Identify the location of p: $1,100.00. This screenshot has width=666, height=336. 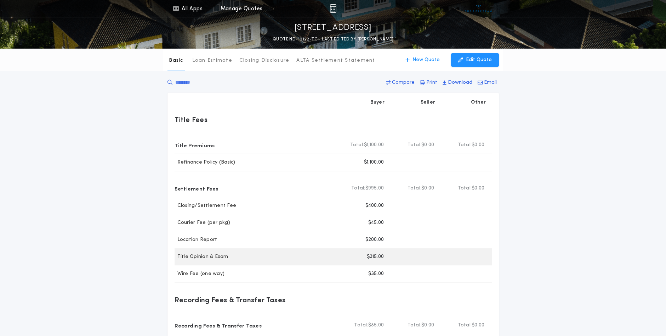
(374, 162).